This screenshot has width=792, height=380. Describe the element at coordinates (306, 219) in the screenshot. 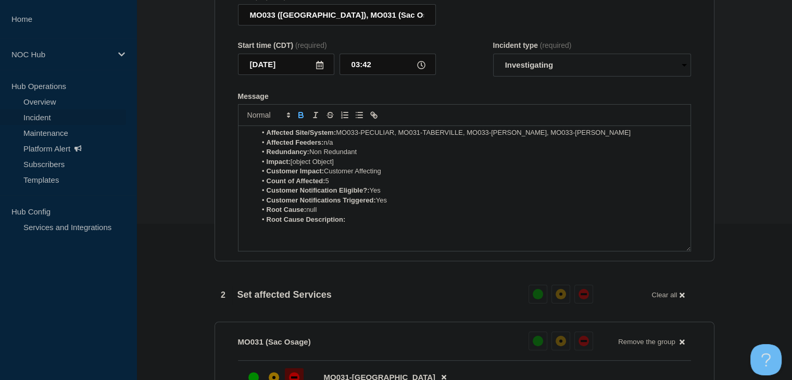

I see `strong: Root Cause Description:` at that location.